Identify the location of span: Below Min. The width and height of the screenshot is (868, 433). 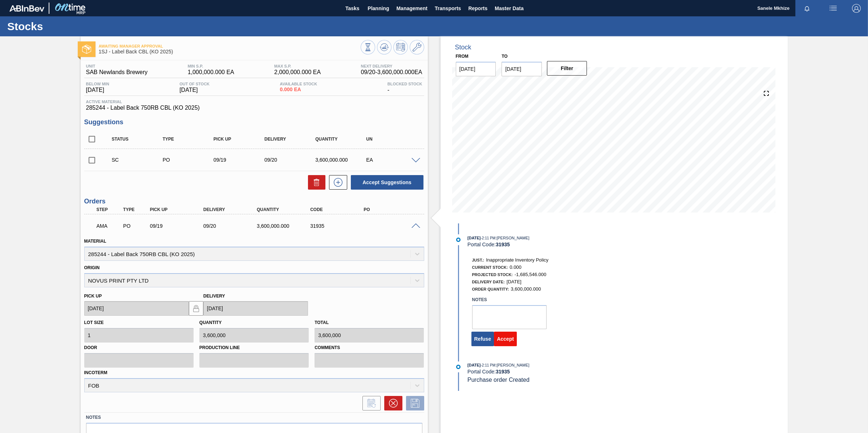
(98, 84).